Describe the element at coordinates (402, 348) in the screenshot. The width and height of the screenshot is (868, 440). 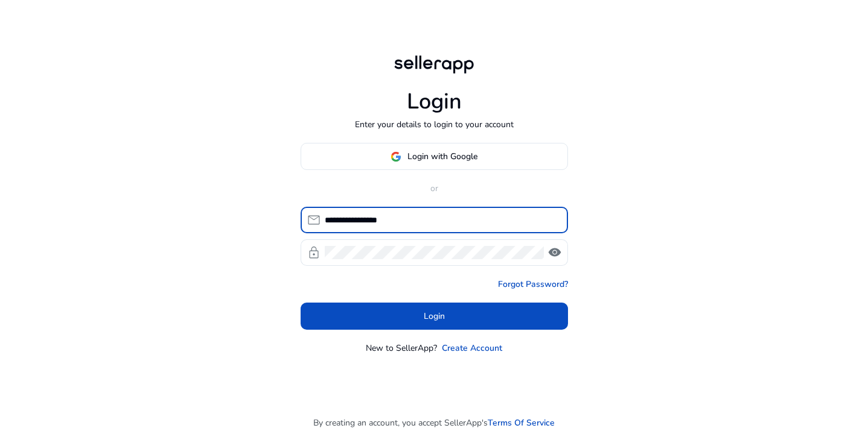
I see `p: New to SellerApp?` at that location.